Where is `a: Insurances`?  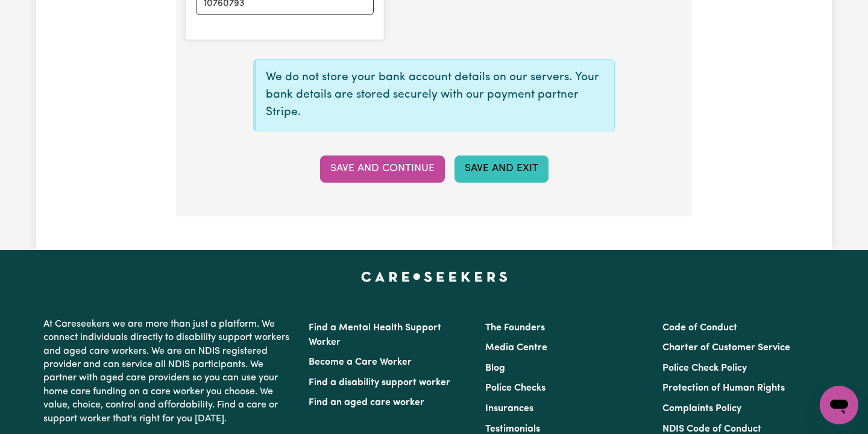
a: Insurances is located at coordinates (509, 409).